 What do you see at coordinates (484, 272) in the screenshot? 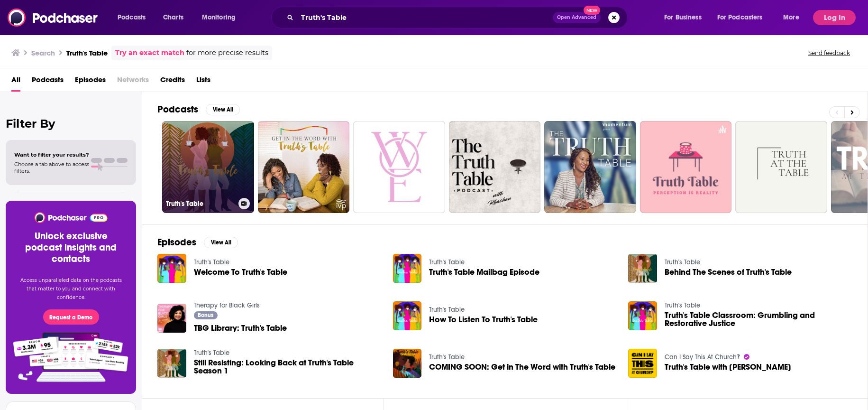
I see `span: Truth's Table Mailbag Episode` at bounding box center [484, 272].